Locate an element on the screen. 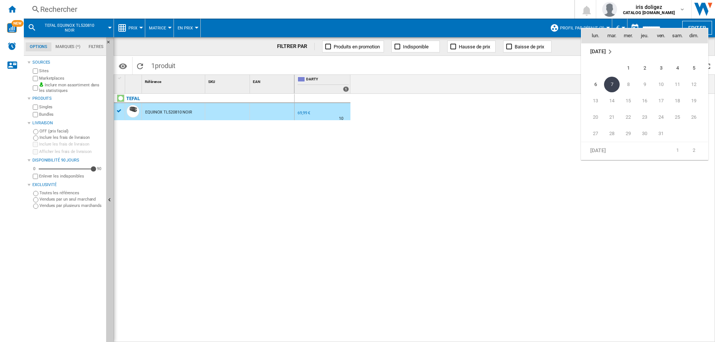 This screenshot has width=715, height=342. span: 5 is located at coordinates (694, 68).